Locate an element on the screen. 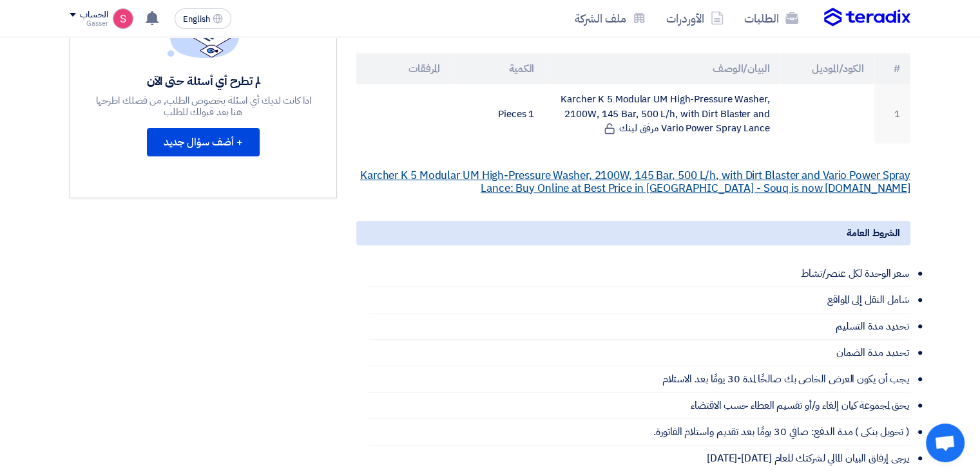  td: 1 is located at coordinates (893, 114).